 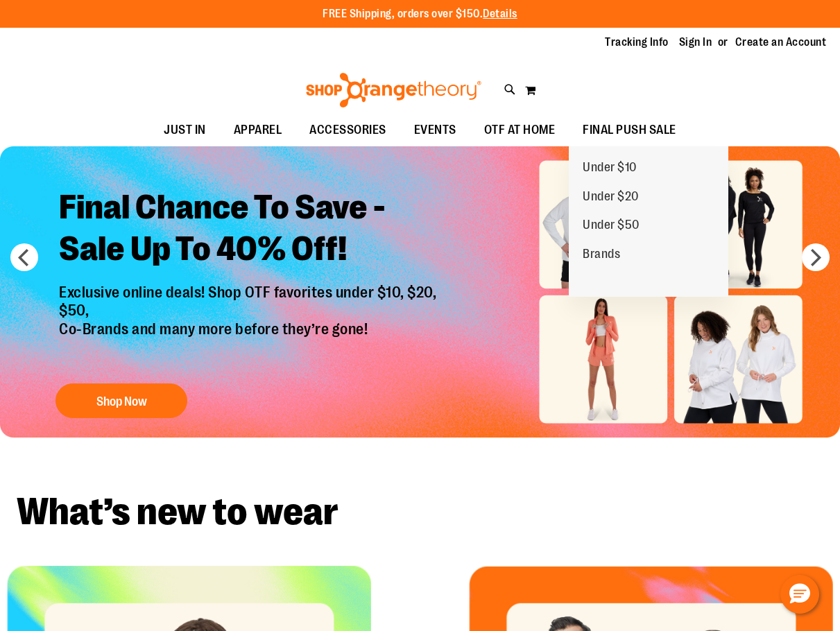 I want to click on button: prev, so click(x=24, y=258).